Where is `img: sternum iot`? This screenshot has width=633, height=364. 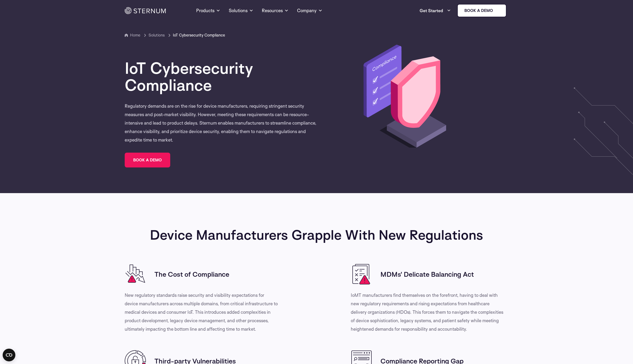 img: sternum iot is located at coordinates (497, 10).